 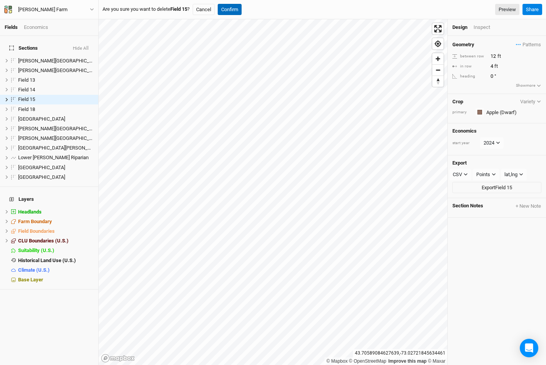 What do you see at coordinates (56, 222) in the screenshot?
I see `div: Farm Boundary` at bounding box center [56, 222].